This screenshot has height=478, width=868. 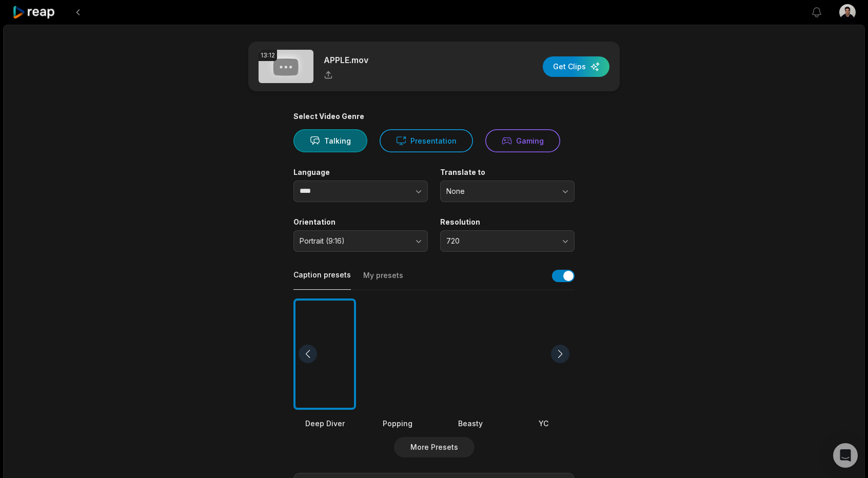 I want to click on div: Open Intercom Messenger, so click(x=846, y=456).